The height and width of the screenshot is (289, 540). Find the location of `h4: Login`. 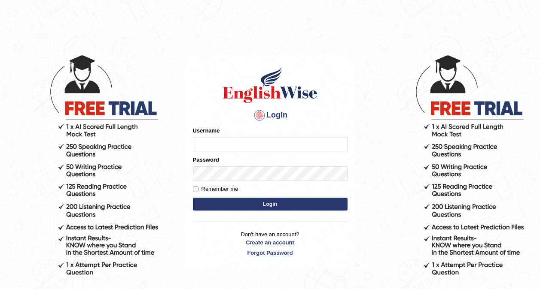

h4: Login is located at coordinates (270, 116).